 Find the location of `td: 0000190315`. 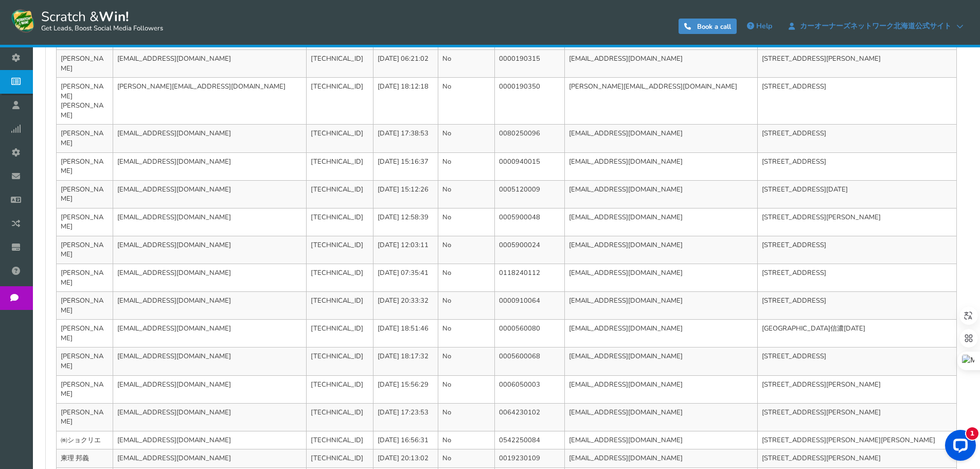

td: 0000190315 is located at coordinates (529, 63).